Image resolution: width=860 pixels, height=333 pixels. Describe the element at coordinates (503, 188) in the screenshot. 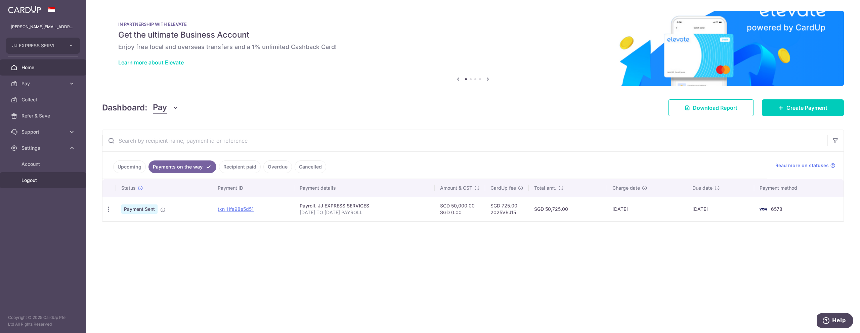

I see `span: CardUp fee` at that location.